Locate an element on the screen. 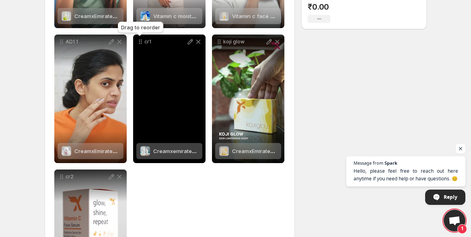  p: cr1 is located at coordinates (165, 42).